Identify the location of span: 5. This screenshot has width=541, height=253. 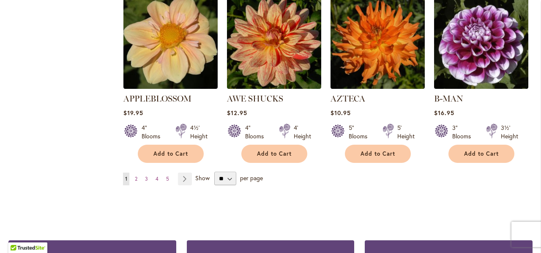
(167, 178).